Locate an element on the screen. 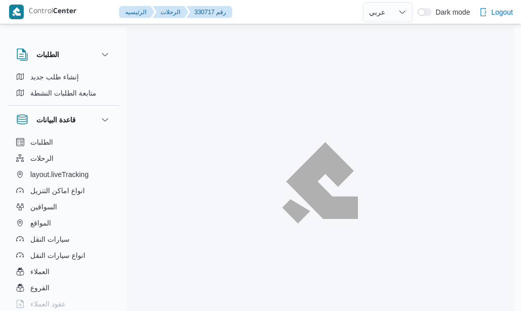 The width and height of the screenshot is (521, 311). div: الطلبات is located at coordinates (64, 87).